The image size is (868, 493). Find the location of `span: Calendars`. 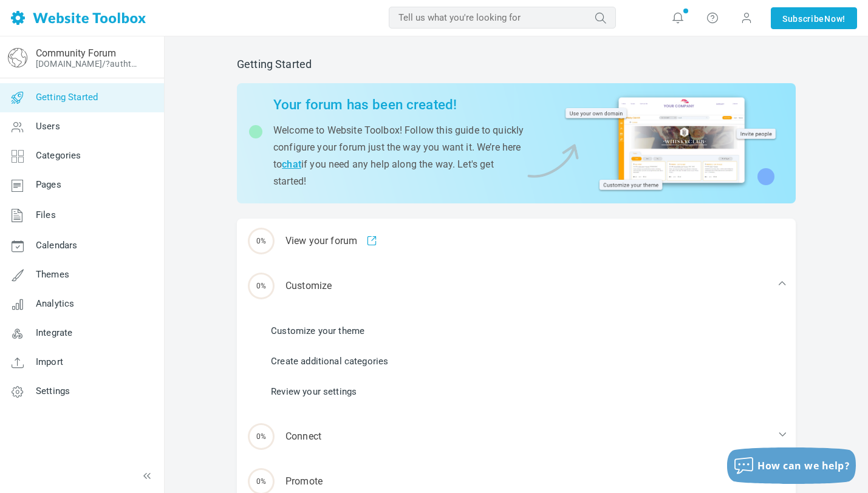

span: Calendars is located at coordinates (57, 245).